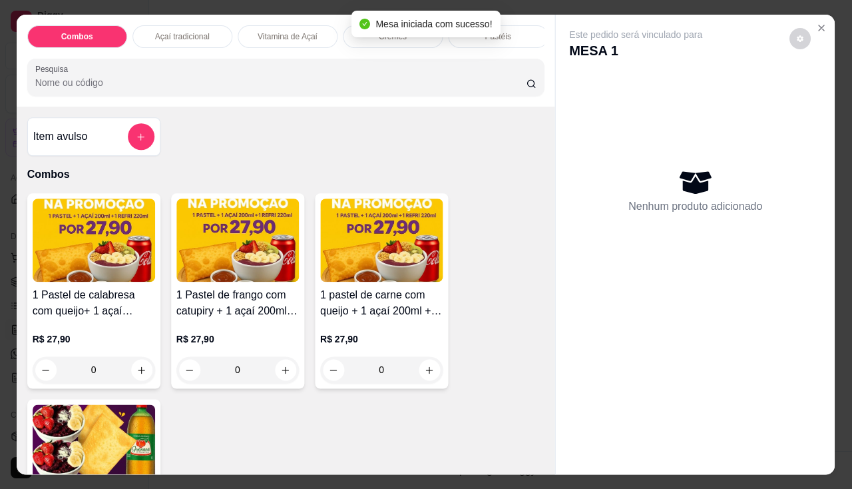 The width and height of the screenshot is (852, 489). I want to click on button: add-separate-item, so click(141, 136).